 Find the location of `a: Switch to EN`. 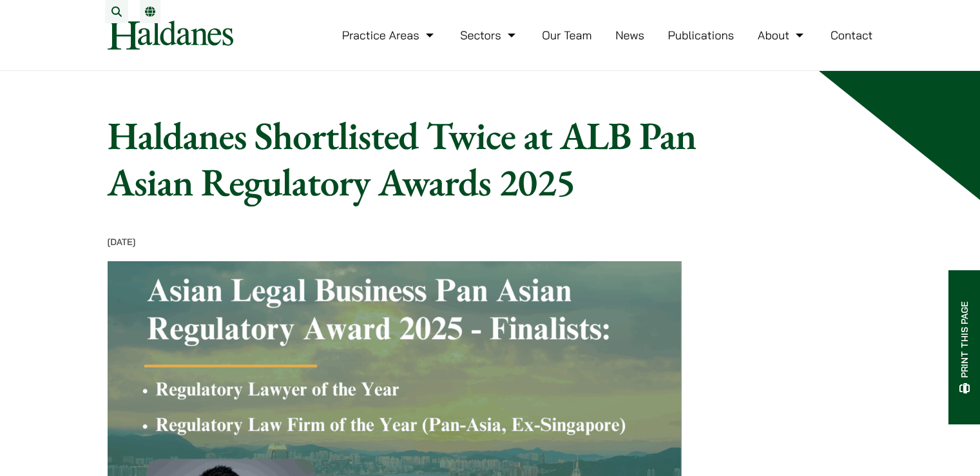

a: Switch to EN is located at coordinates (150, 11).